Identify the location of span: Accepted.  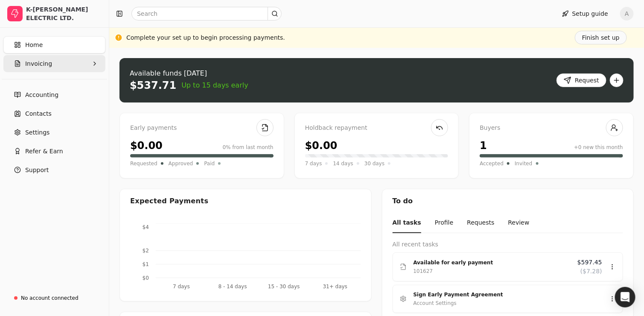
(492, 164).